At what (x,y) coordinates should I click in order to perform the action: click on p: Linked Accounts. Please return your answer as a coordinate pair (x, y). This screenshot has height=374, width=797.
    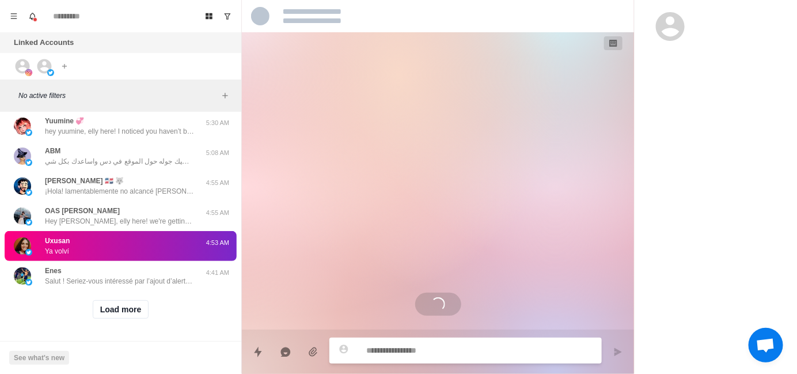
    Looking at the image, I should click on (44, 43).